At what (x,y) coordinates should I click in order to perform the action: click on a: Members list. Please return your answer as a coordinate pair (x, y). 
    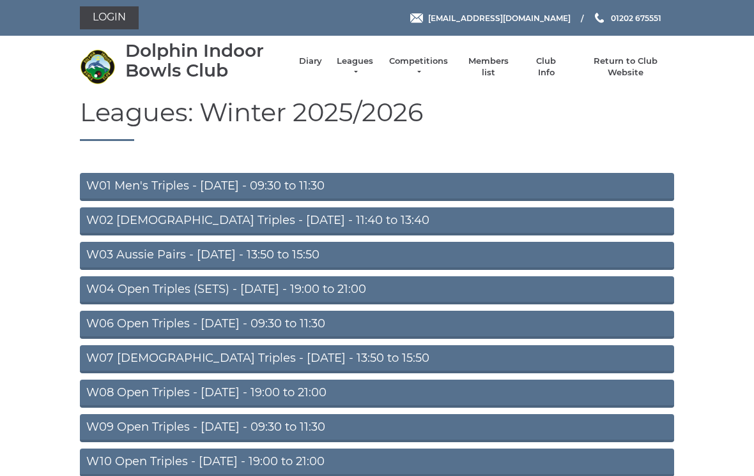
    Looking at the image, I should click on (487, 67).